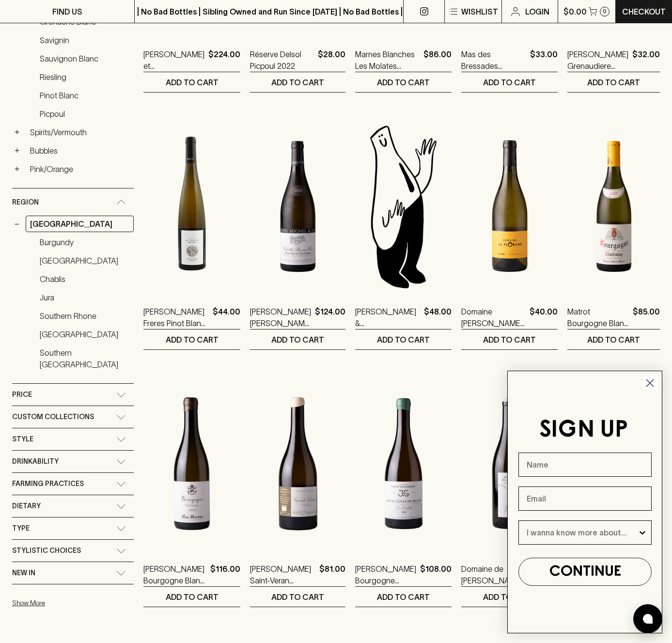 The width and height of the screenshot is (672, 643). Describe the element at coordinates (73, 484) in the screenshot. I see `div: Farming Practices` at that location.